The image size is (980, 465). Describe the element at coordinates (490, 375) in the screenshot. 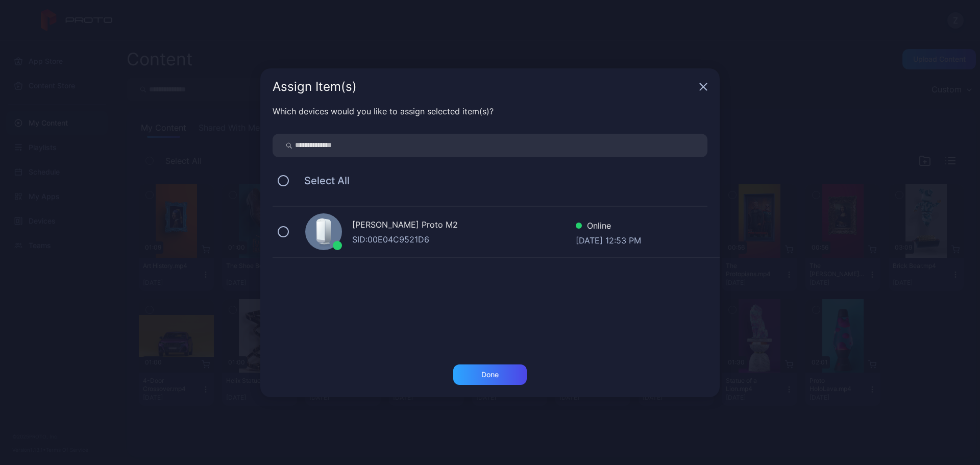

I see `button: Done` at that location.